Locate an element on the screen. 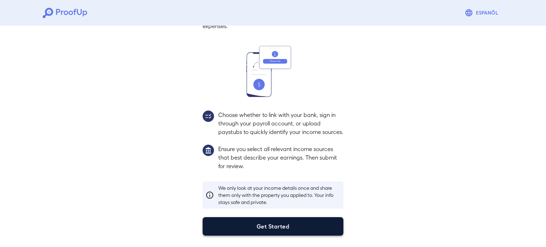 This screenshot has height=247, width=546. img: group1.svg is located at coordinates (208, 150).